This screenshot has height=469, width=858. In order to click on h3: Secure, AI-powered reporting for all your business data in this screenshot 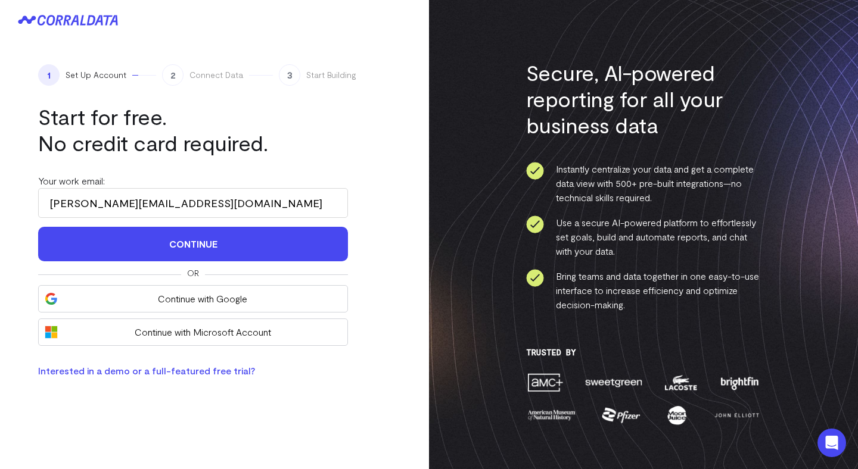, I will do `click(643, 99)`.